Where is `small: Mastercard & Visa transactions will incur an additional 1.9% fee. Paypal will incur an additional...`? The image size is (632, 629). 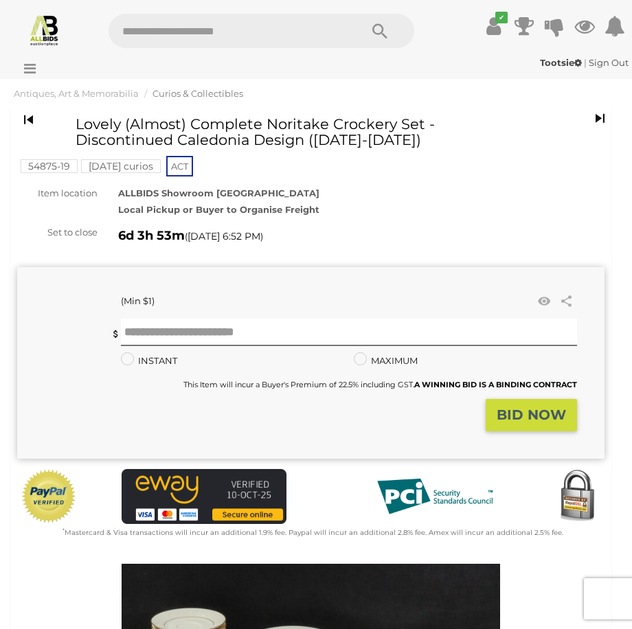 small: Mastercard & Visa transactions will incur an additional 1.9% fee. Paypal will incur an additional... is located at coordinates (313, 532).